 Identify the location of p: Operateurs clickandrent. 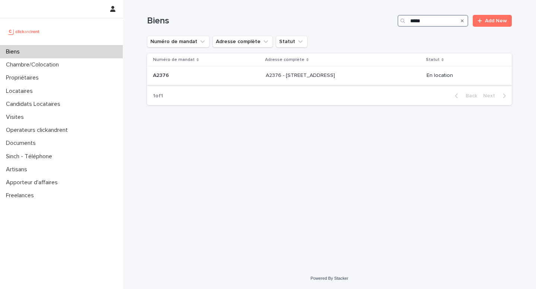
(38, 130).